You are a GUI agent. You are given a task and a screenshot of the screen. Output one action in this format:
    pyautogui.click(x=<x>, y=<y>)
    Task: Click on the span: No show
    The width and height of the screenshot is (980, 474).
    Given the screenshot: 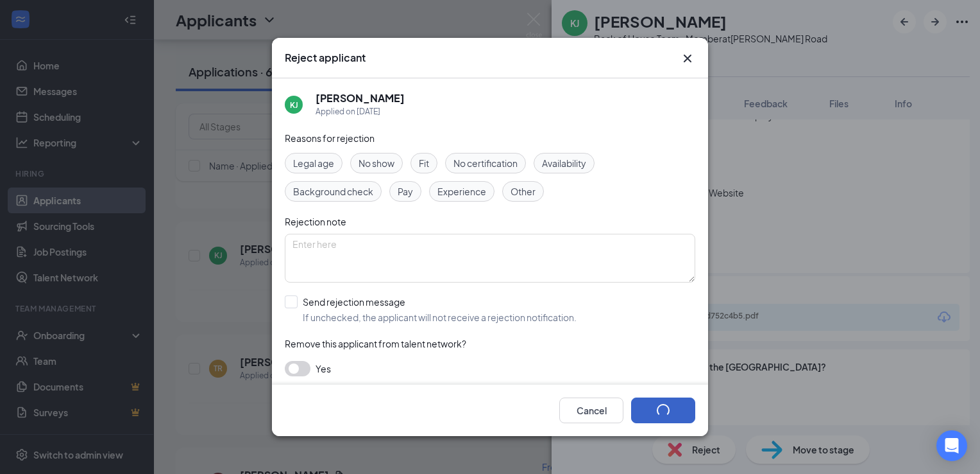 What is the action you would take?
    pyautogui.click(x=376, y=163)
    